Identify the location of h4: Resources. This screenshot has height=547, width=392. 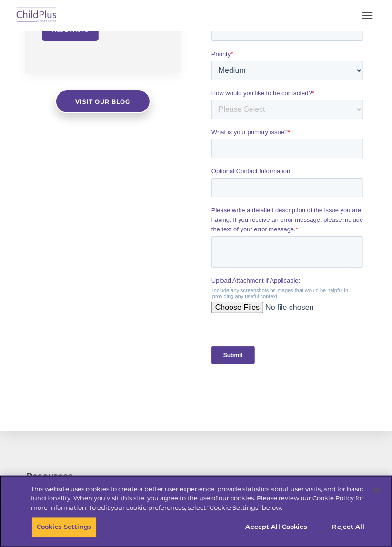
(196, 476).